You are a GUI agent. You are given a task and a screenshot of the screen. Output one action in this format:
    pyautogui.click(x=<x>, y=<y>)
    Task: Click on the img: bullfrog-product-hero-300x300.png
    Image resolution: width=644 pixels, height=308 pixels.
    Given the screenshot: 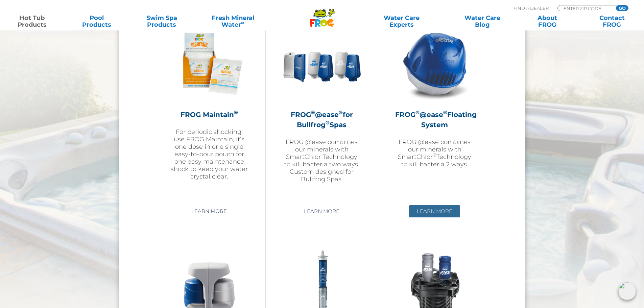 What is the action you would take?
    pyautogui.click(x=322, y=63)
    